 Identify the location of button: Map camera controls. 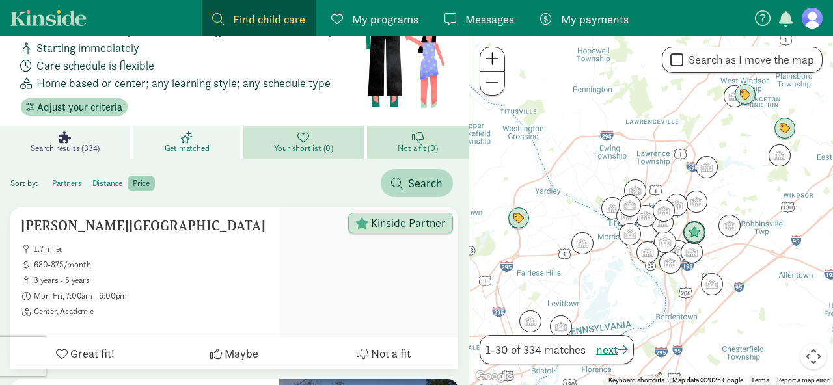
(814, 357).